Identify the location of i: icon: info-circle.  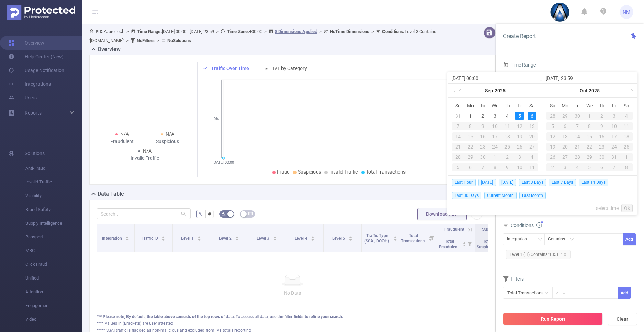
(539, 225).